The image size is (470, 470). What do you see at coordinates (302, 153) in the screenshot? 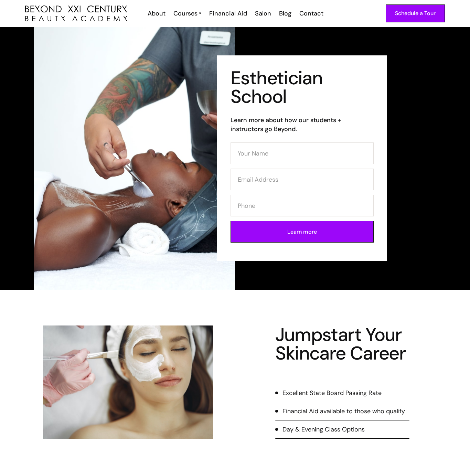
I see `input: Your Name` at bounding box center [302, 153].